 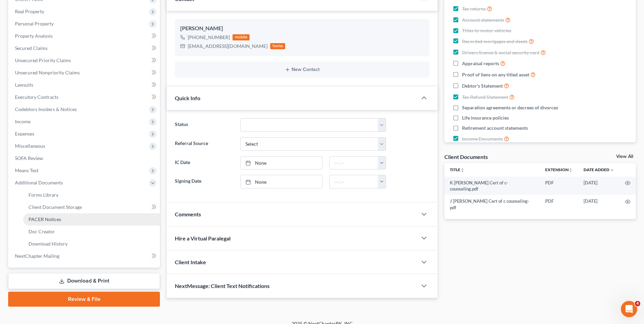 I want to click on span: Comments, so click(x=187, y=214).